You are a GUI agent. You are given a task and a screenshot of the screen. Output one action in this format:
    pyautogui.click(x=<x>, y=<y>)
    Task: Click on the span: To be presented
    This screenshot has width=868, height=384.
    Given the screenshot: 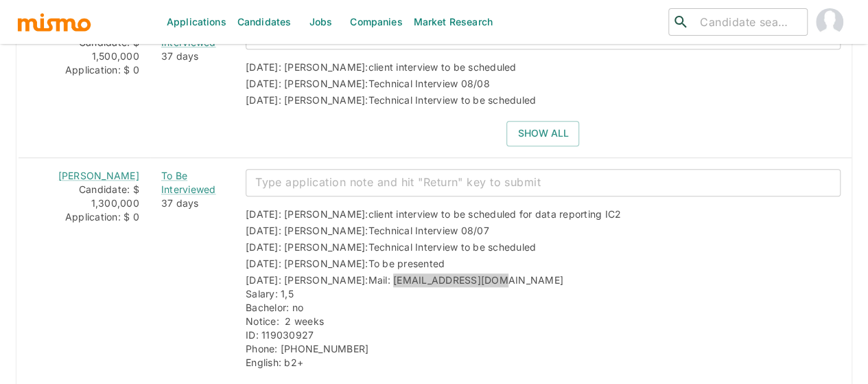 What is the action you would take?
    pyautogui.click(x=406, y=263)
    